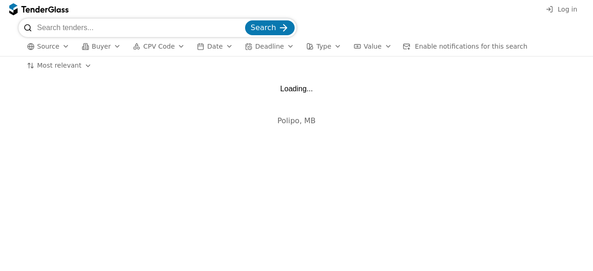 The height and width of the screenshot is (271, 593). I want to click on span: Type, so click(324, 46).